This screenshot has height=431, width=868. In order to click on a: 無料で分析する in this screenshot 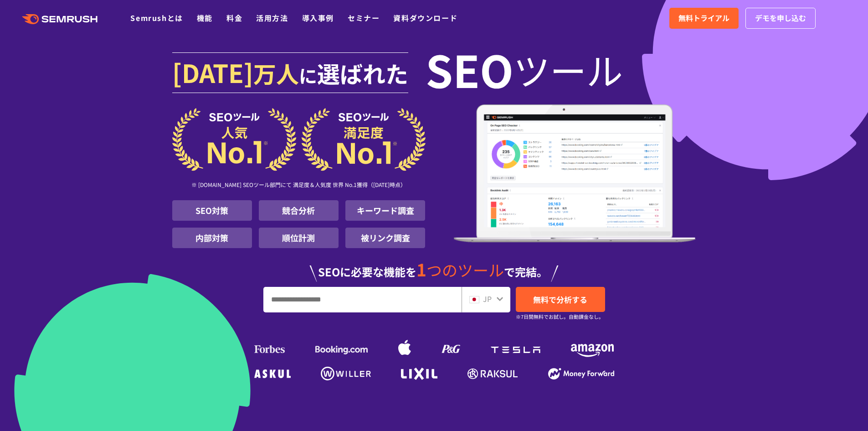, I will do `click(561, 299)`.